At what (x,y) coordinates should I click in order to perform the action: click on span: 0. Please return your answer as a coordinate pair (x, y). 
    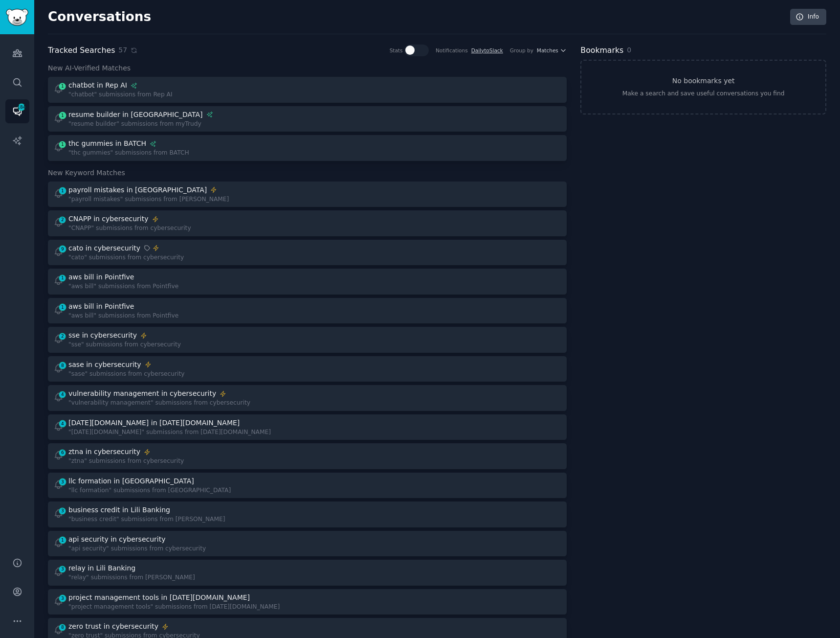
    Looking at the image, I should click on (629, 50).